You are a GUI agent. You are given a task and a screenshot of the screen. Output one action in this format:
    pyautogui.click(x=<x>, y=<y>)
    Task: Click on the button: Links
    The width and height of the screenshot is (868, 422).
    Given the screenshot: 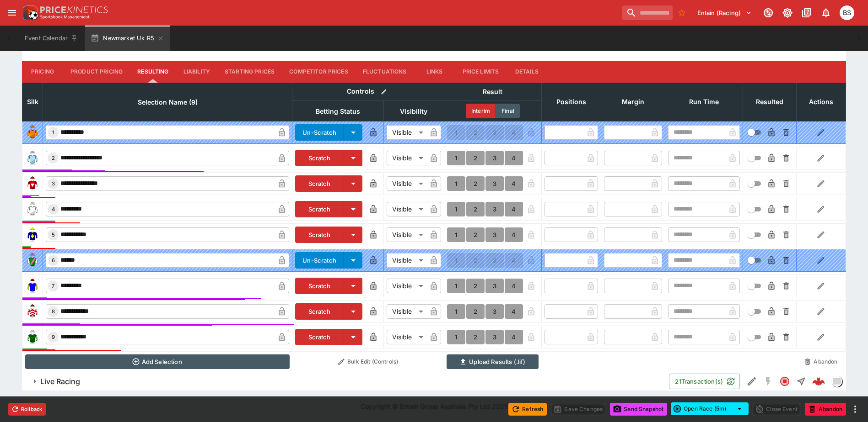 What is the action you would take?
    pyautogui.click(x=435, y=72)
    